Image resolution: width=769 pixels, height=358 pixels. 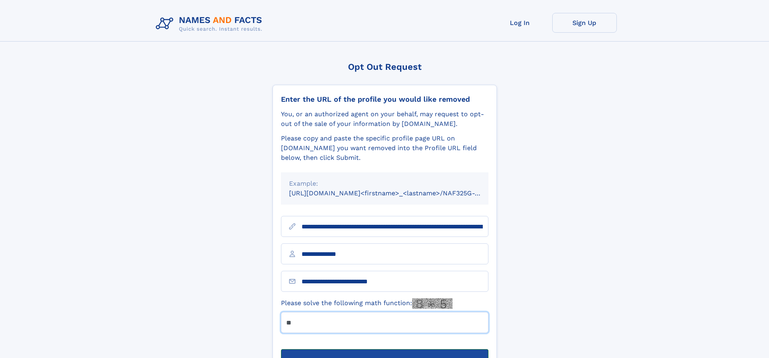 What do you see at coordinates (520, 23) in the screenshot?
I see `a: Log In` at bounding box center [520, 23].